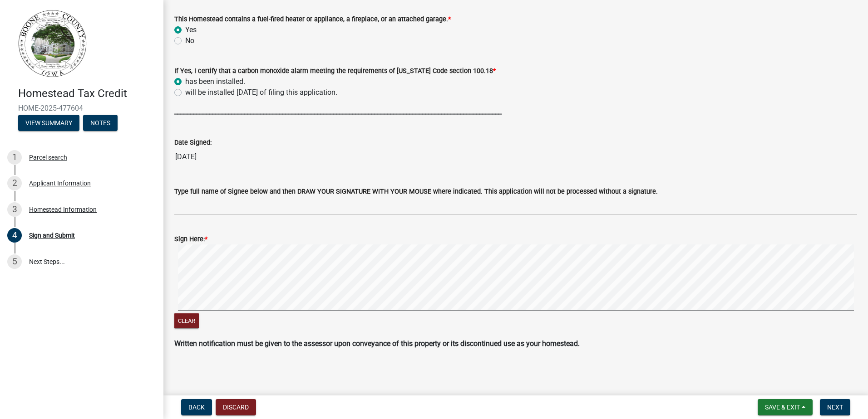 This screenshot has height=419, width=868. Describe the element at coordinates (377, 343) in the screenshot. I see `strong: Written notification must be given to the assessor upon conveyance of this property or its discon...` at that location.